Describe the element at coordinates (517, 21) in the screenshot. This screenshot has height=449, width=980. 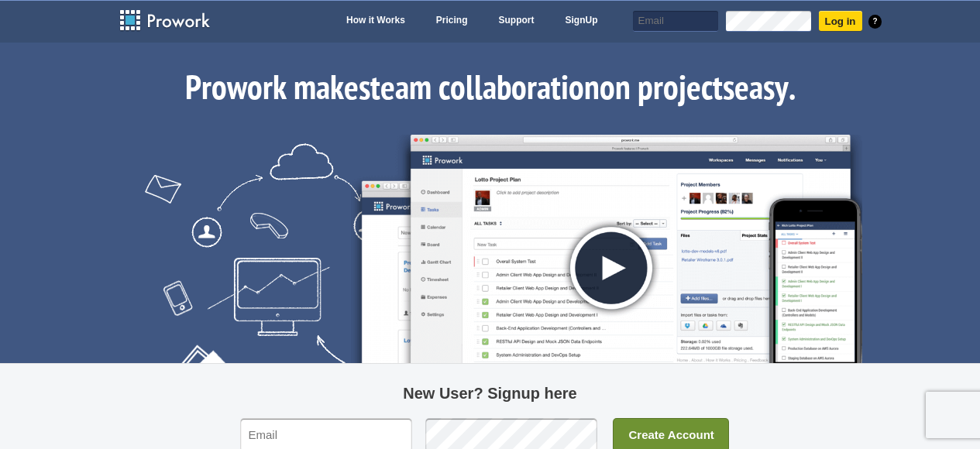
I see `a: Support` at that location.